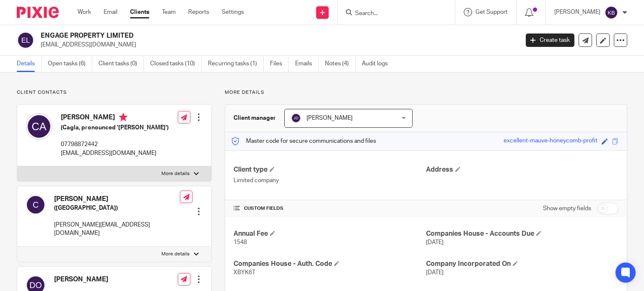 Image resolution: width=644 pixels, height=291 pixels. What do you see at coordinates (304, 141) in the screenshot?
I see `p: Master code for secure communications and files` at bounding box center [304, 141].